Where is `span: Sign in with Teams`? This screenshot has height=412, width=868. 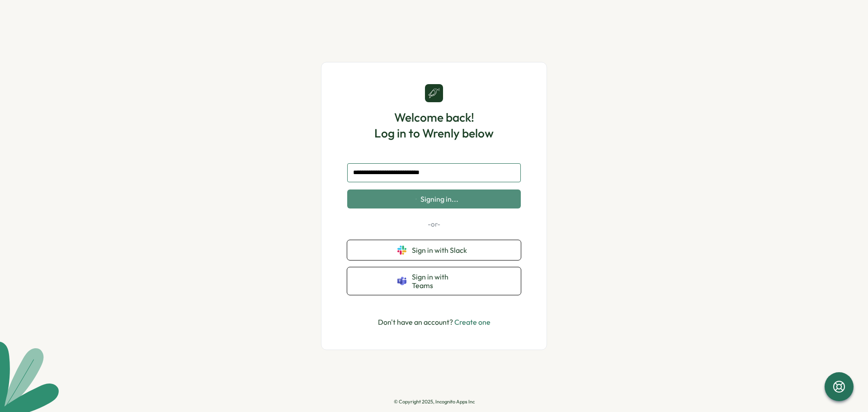
span: Sign in with Teams is located at coordinates (441, 281).